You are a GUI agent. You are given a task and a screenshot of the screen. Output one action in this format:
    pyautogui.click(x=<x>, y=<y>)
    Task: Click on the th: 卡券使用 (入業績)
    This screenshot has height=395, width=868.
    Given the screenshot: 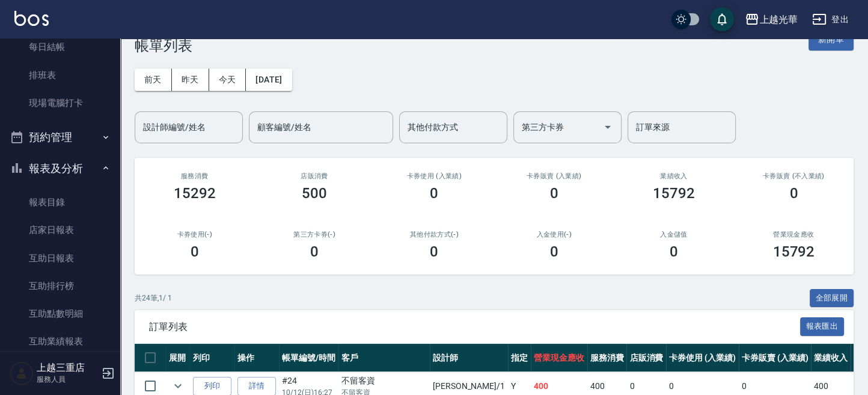 What is the action you would take?
    pyautogui.click(x=702, y=358)
    